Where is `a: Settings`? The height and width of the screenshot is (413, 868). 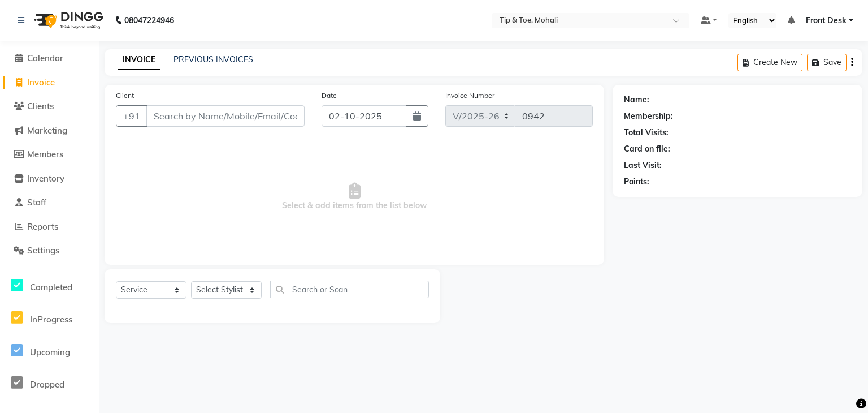 a: Settings is located at coordinates (49, 251).